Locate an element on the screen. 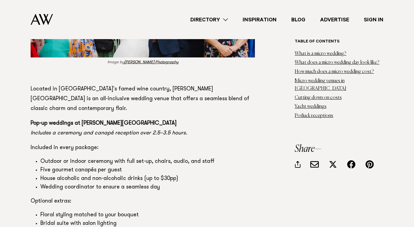 This screenshot has height=227, width=414. a: Potluck receptions is located at coordinates (314, 116).